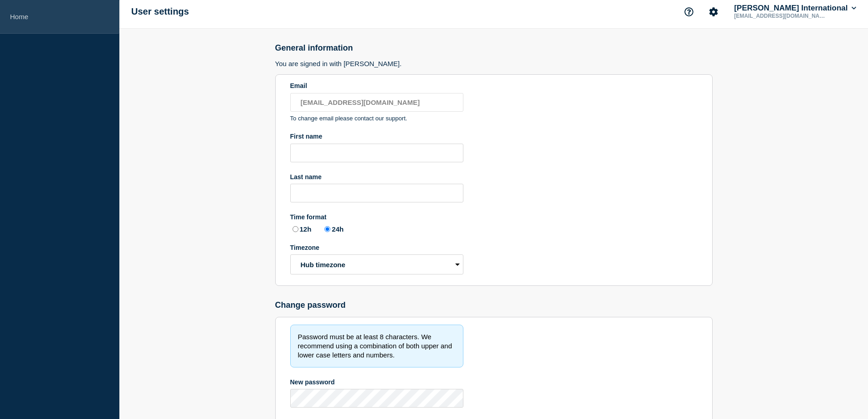 The width and height of the screenshot is (868, 419). I want to click on input: New password, so click(377, 398).